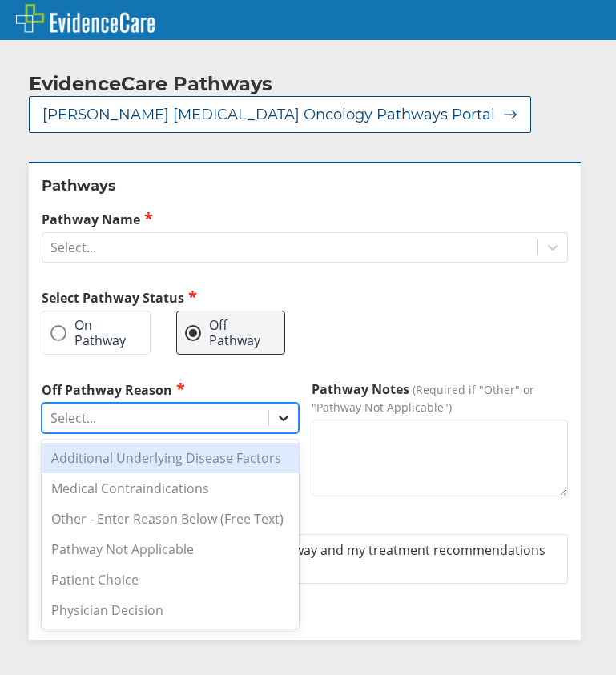 The height and width of the screenshot is (675, 616). Describe the element at coordinates (170, 549) in the screenshot. I see `div: Pathway Not Applicable` at that location.